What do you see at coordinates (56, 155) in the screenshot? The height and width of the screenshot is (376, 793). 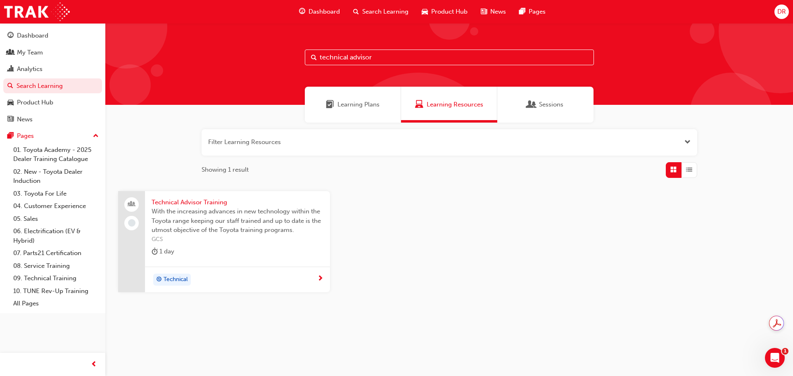 I see `a: 01. Toyota Academy - 2025 Dealer Training Catalogue` at bounding box center [56, 155].